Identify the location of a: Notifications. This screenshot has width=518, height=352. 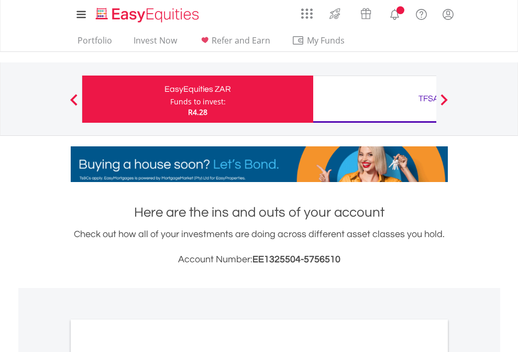
(395, 13).